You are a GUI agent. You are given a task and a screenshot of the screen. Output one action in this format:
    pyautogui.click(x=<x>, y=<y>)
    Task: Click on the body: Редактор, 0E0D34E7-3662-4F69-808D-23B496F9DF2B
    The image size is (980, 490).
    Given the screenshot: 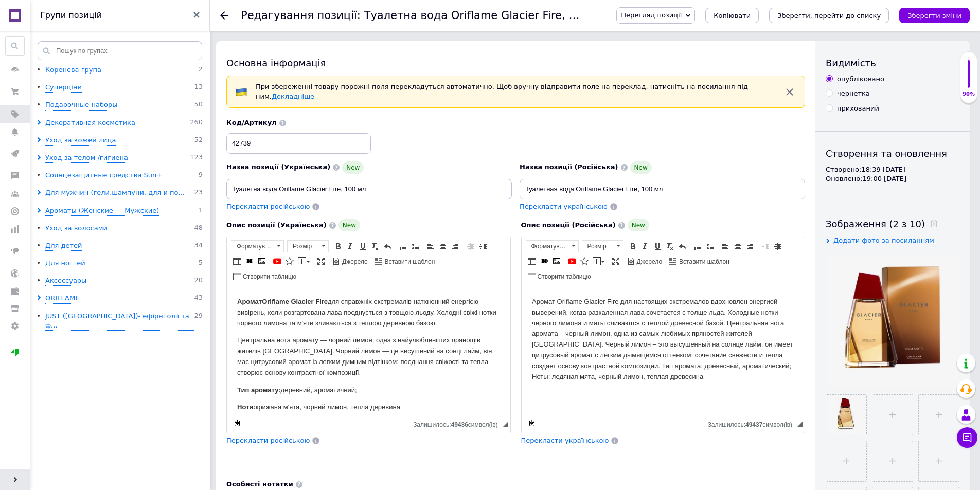 What is the action you would take?
    pyautogui.click(x=141, y=53)
    